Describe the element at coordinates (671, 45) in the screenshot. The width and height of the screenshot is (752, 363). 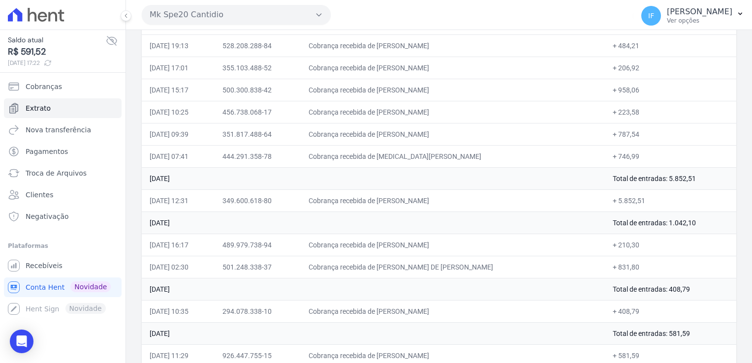
I see `td: + 484,21` at that location.